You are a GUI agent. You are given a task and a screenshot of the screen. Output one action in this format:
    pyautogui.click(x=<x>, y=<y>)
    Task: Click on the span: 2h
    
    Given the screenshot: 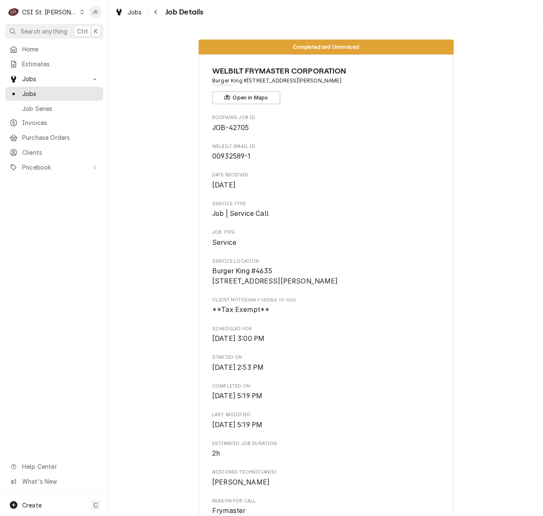 What is the action you would take?
    pyautogui.click(x=216, y=453)
    